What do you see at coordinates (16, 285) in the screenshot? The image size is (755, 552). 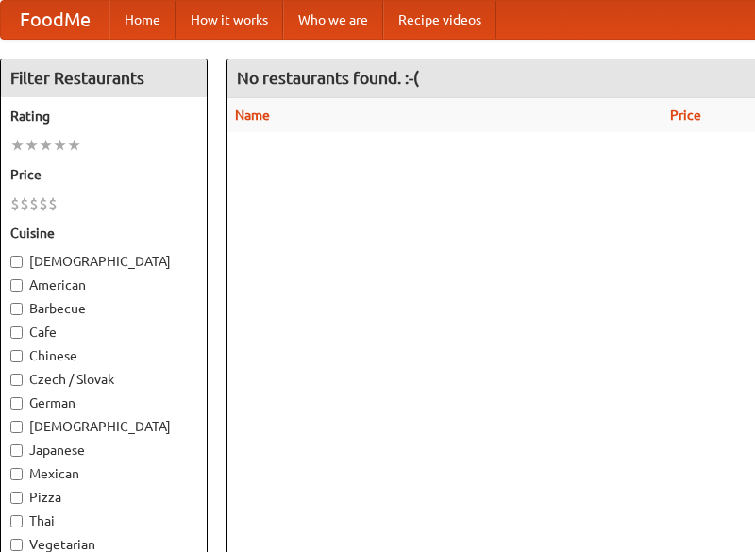 I see `input: American` at bounding box center [16, 285].